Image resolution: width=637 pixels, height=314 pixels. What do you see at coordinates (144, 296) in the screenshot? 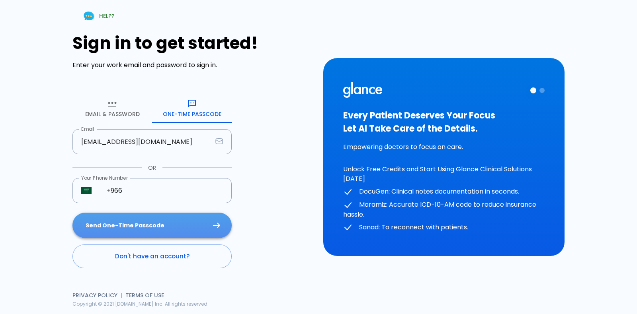
I see `a: Terms of Use` at bounding box center [144, 296].